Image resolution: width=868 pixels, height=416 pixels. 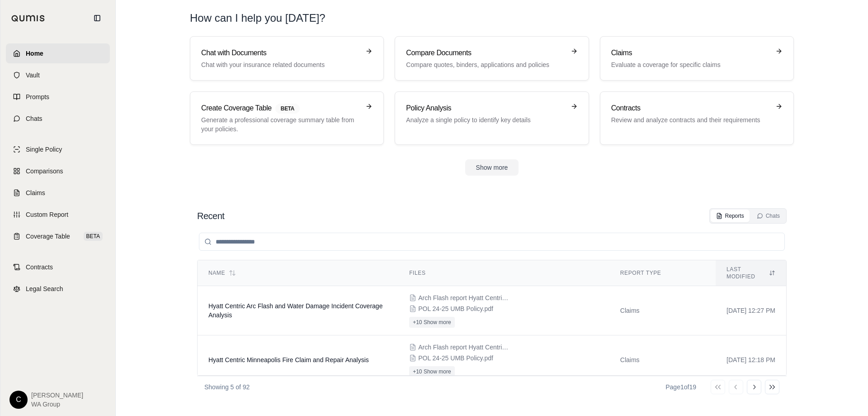 I want to click on img: Qumis Logo, so click(x=28, y=18).